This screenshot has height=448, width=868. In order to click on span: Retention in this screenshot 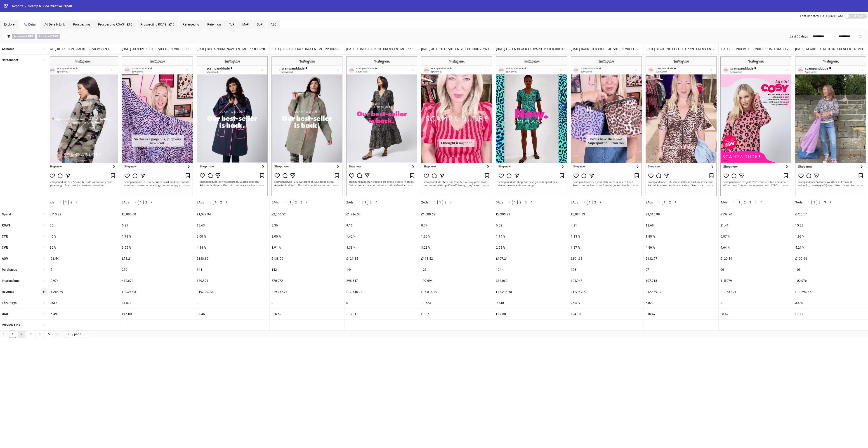, I will do `click(214, 25)`.